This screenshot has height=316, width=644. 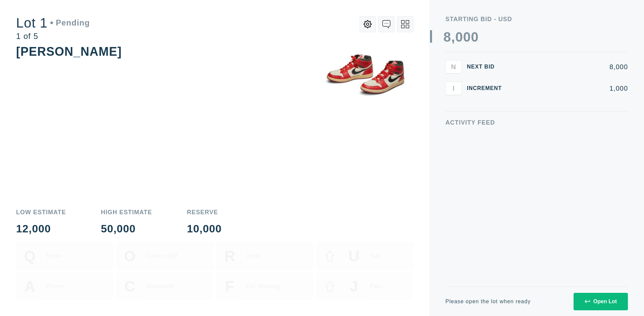 What do you see at coordinates (126, 212) in the screenshot?
I see `div: High Estimate` at bounding box center [126, 212].